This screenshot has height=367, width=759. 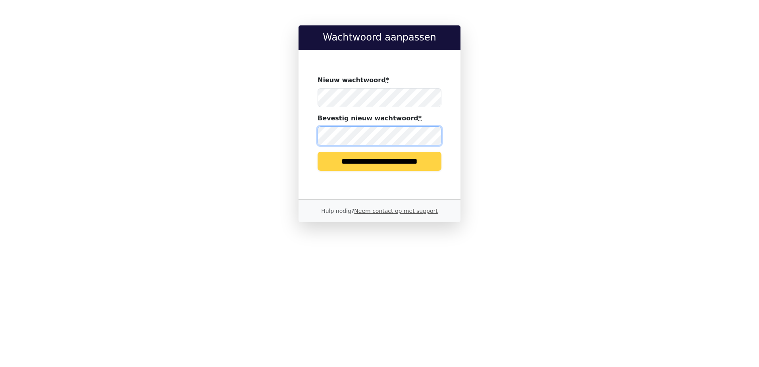 I want to click on h2: Wachtwoord aanpassen, so click(x=379, y=37).